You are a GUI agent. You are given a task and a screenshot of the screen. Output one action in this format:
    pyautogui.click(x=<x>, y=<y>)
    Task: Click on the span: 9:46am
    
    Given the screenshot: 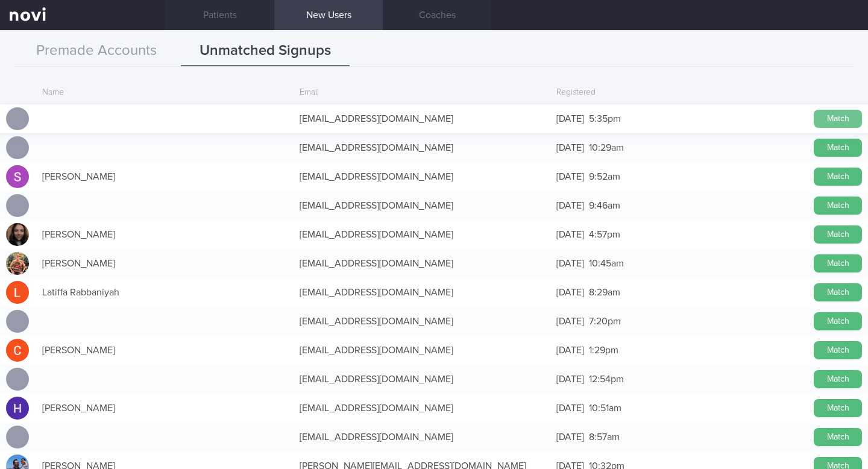 What is the action you would take?
    pyautogui.click(x=604, y=206)
    